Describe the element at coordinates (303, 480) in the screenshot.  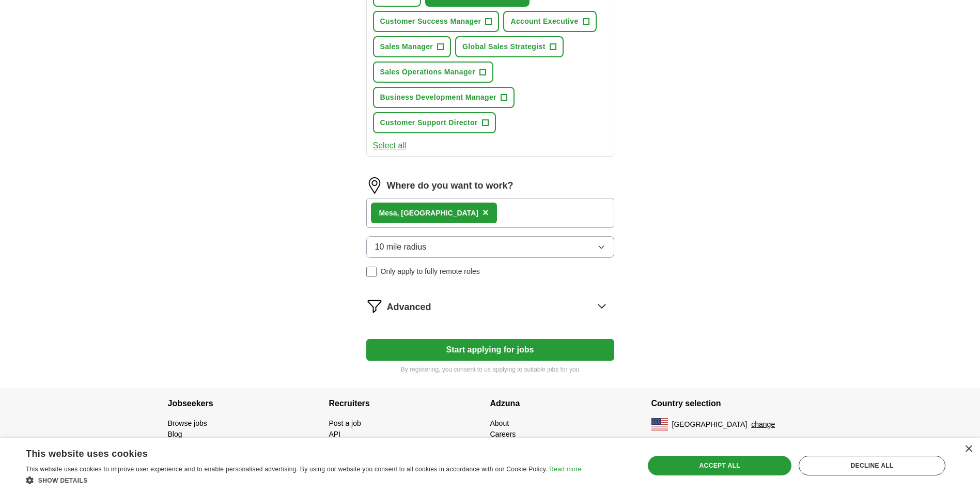
I see `div: Show details` at that location.